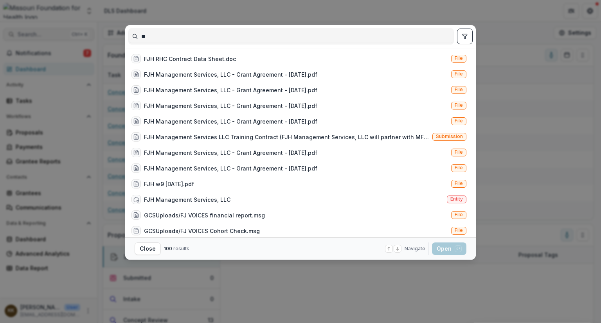  I want to click on div: FJH Management Services, LLC, so click(187, 199).